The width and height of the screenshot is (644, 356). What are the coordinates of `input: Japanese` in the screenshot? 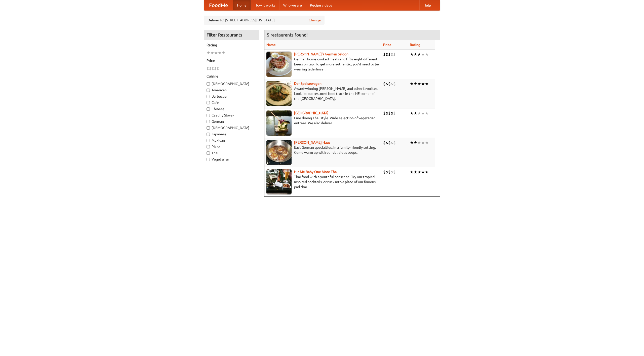 It's located at (208, 134).